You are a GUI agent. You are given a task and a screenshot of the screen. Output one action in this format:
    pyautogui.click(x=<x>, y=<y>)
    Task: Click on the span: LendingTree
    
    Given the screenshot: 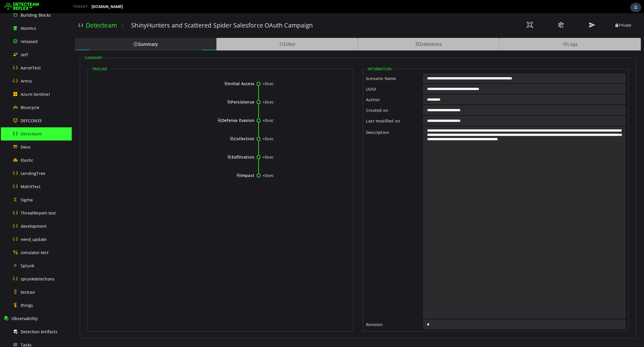 What is the action you would take?
    pyautogui.click(x=33, y=173)
    